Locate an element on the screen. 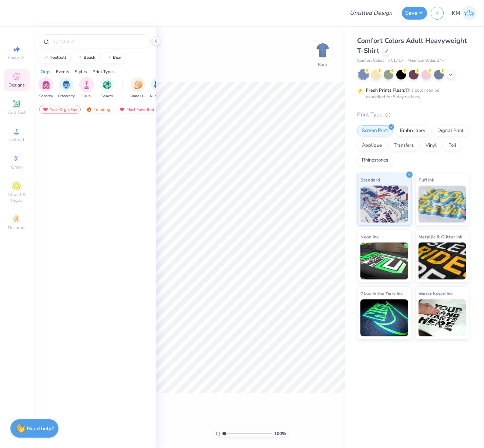 This screenshot has width=484, height=448. button: football is located at coordinates (54, 58).